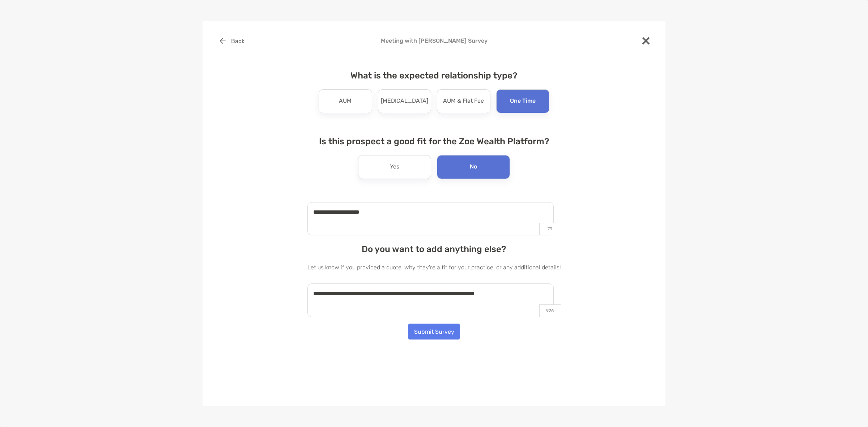  What do you see at coordinates (464, 101) in the screenshot?
I see `p: AUM & Flat Fee` at bounding box center [464, 101].